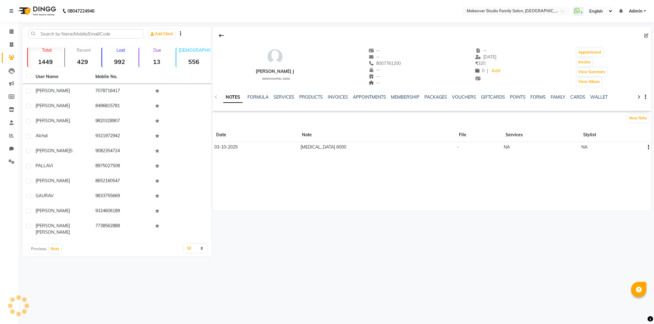 The height and width of the screenshot is (324, 654). Describe the element at coordinates (275, 57) in the screenshot. I see `img: avatar` at that location.